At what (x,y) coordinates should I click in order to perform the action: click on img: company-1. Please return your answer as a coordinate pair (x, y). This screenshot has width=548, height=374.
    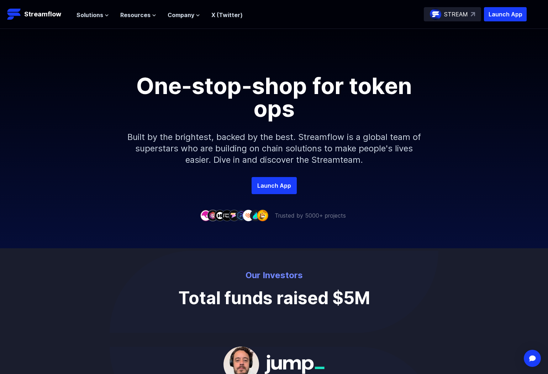
    Looking at the image, I should click on (206, 215).